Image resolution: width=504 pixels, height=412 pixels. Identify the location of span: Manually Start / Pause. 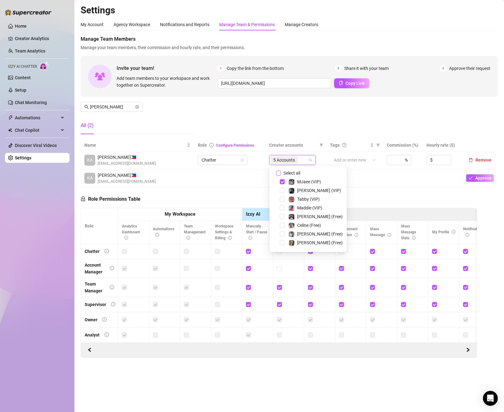
(257, 232).